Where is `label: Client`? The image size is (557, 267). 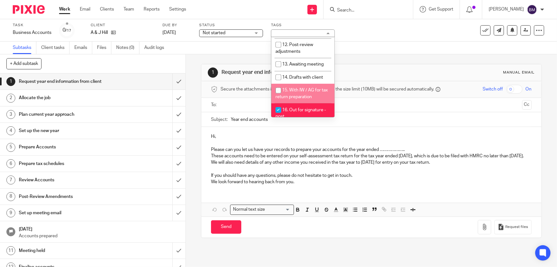 label: Client is located at coordinates (123, 25).